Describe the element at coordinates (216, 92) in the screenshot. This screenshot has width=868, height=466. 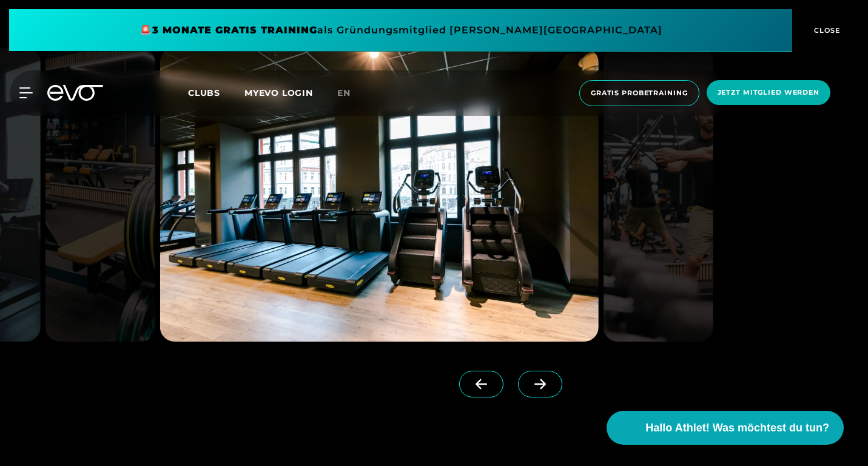
I see `a: Clubs` at that location.